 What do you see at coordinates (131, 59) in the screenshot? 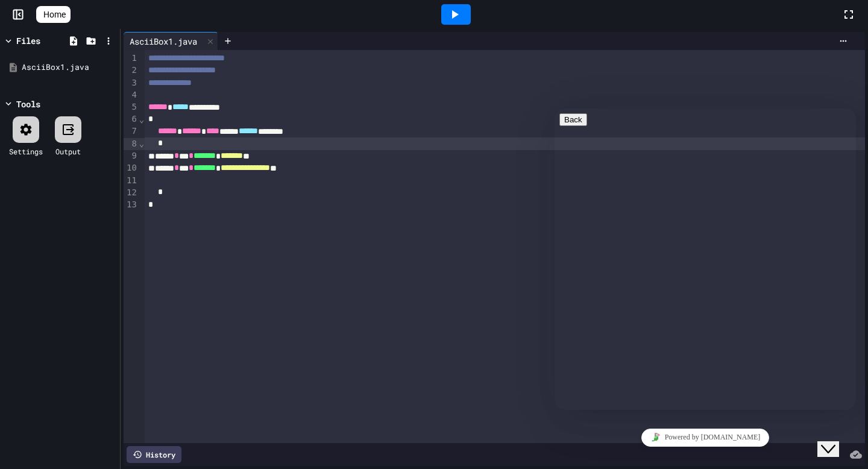
I see `div: 1` at bounding box center [131, 59].